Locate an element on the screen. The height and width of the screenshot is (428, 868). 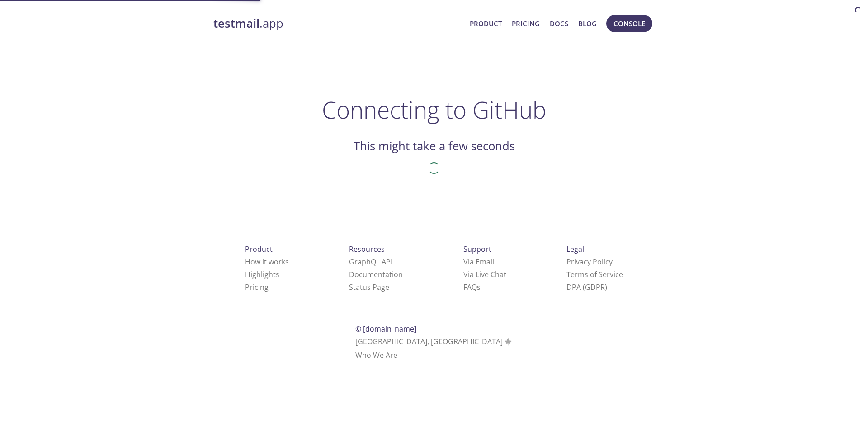
a: DPA (GDPR) is located at coordinates (587, 287).